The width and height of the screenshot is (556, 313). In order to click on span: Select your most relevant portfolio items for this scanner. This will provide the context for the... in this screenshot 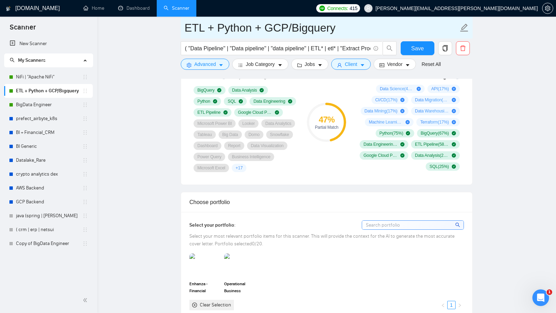, I will do `click(322, 240)`.